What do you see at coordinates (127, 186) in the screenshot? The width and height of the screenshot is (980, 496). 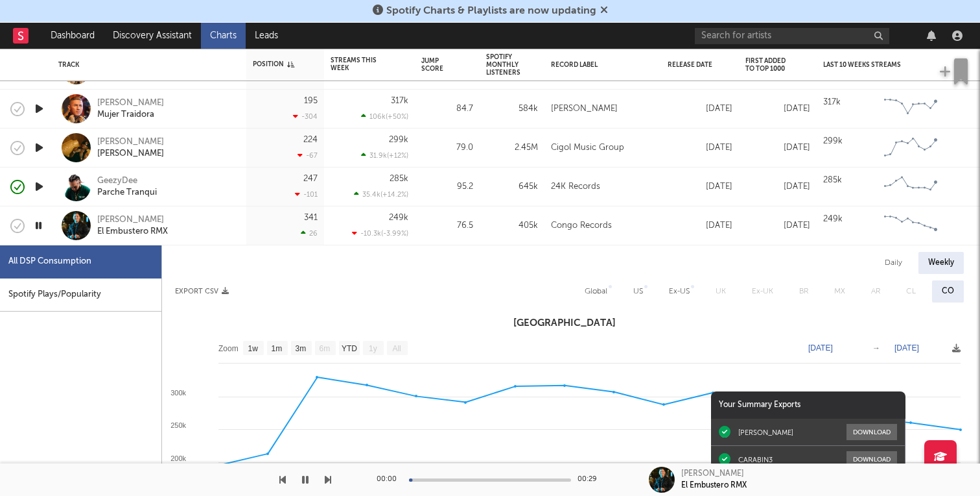 I see `a: GeezyDeeParche Tranqui` at bounding box center [127, 186].